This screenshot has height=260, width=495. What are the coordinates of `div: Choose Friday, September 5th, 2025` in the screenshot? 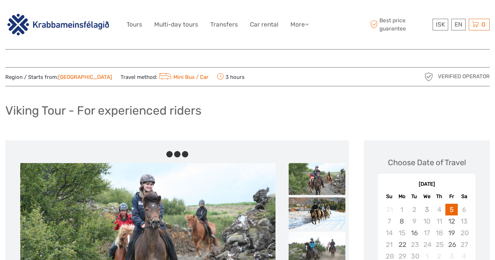 It's located at (451, 210).